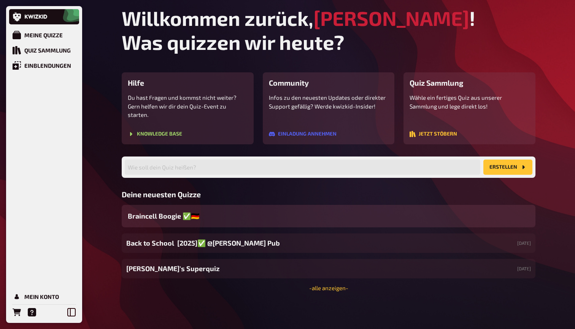 The image size is (575, 329). What do you see at coordinates (329, 216) in the screenshot?
I see `a: Braincell Boogie ✅​🇩🇪` at bounding box center [329, 216].